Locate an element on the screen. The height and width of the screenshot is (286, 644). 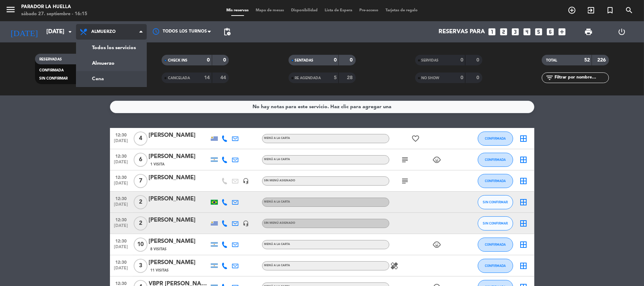
i: arrow_drop_down is located at coordinates (70, 32).